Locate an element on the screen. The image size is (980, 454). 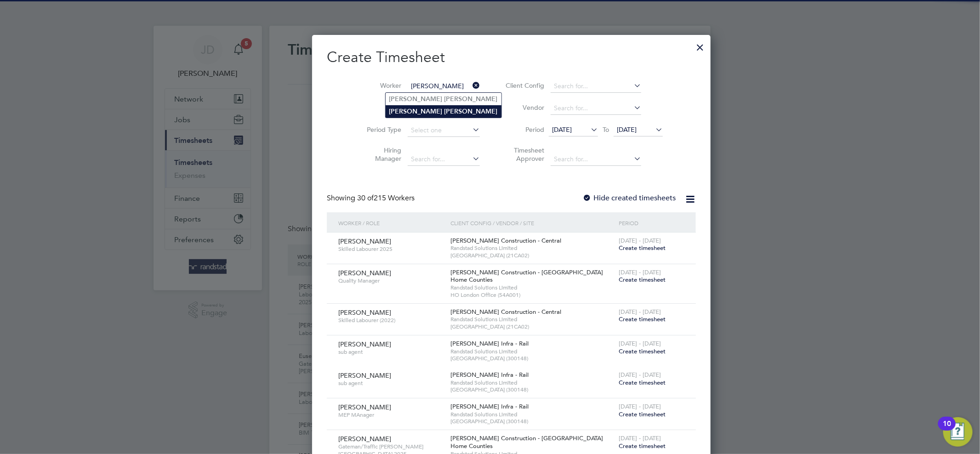
label: Site is located at coordinates (381, 108).